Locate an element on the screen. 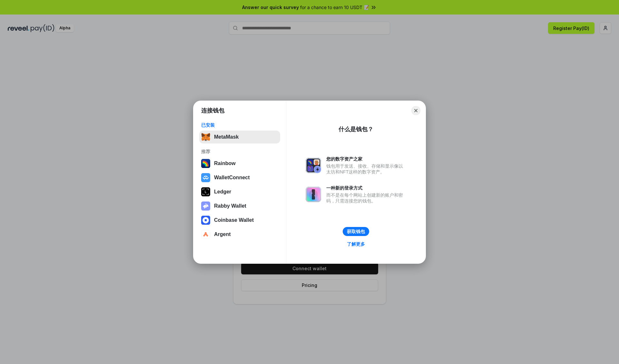 This screenshot has height=364, width=619. div: 获取钱包 is located at coordinates (356, 231).